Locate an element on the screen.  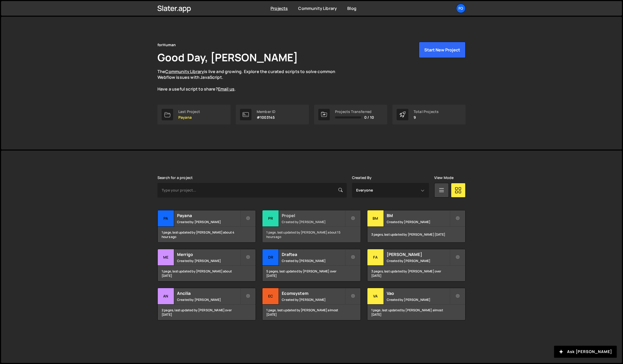
h2: Ecomsystem is located at coordinates (313, 293).